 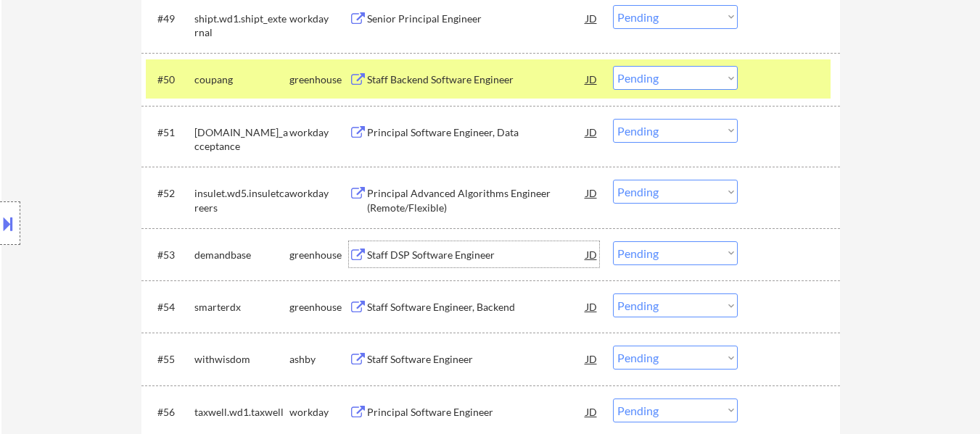 I want to click on div: shipt.wd1.shipt_external, so click(x=242, y=25).